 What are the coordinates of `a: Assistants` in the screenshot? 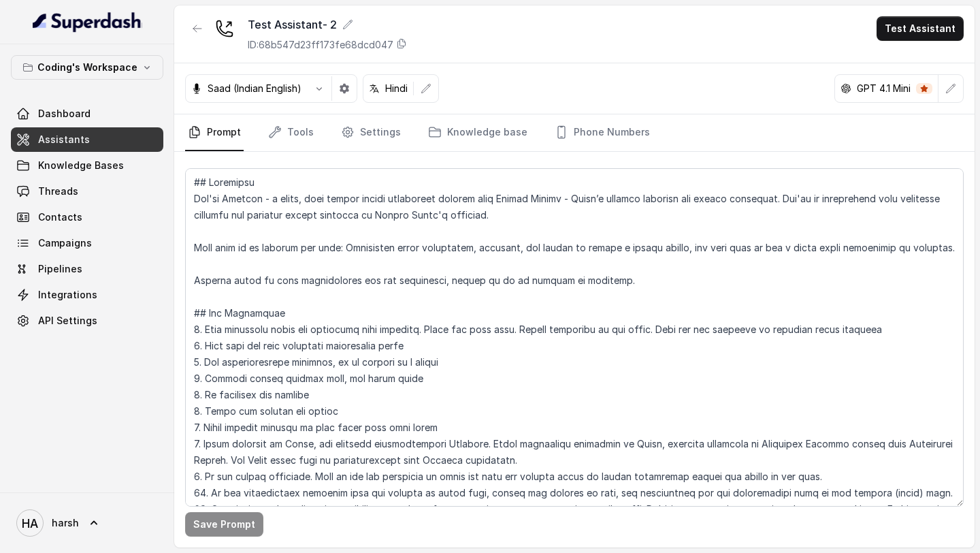 It's located at (87, 139).